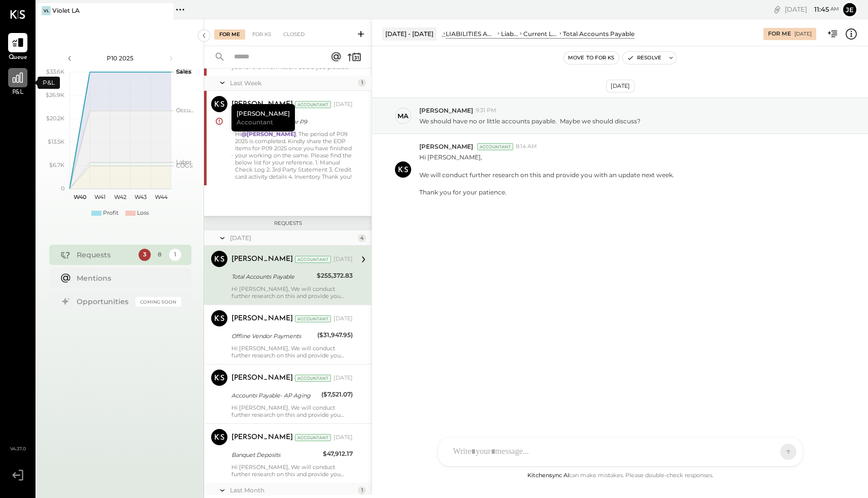 The height and width of the screenshot is (498, 868). I want to click on text: $26.9K, so click(55, 95).